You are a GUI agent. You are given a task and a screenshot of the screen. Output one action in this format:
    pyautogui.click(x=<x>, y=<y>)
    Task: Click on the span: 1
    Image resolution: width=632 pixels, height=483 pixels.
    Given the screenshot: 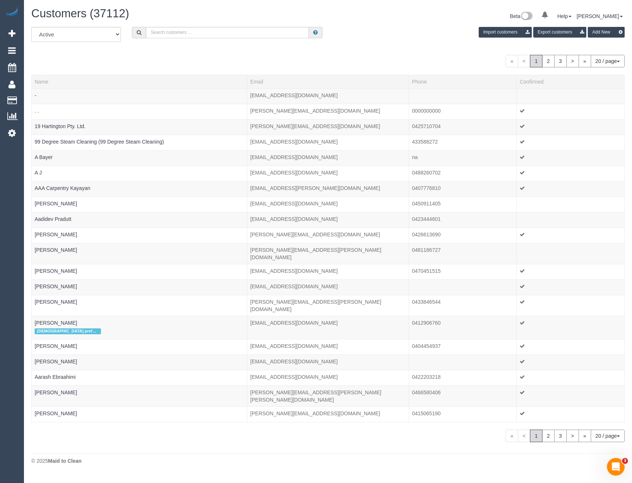 What is the action you would take?
    pyautogui.click(x=536, y=436)
    